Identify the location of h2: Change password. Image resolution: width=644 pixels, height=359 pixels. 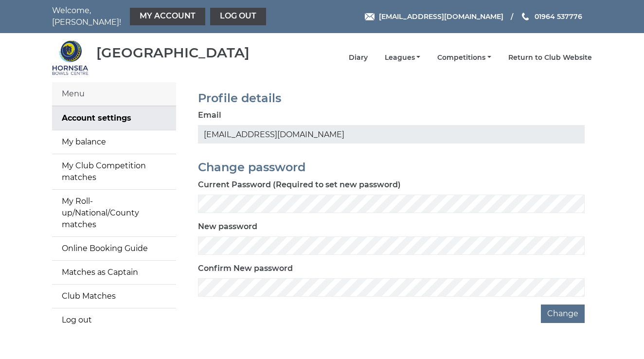
(391, 168).